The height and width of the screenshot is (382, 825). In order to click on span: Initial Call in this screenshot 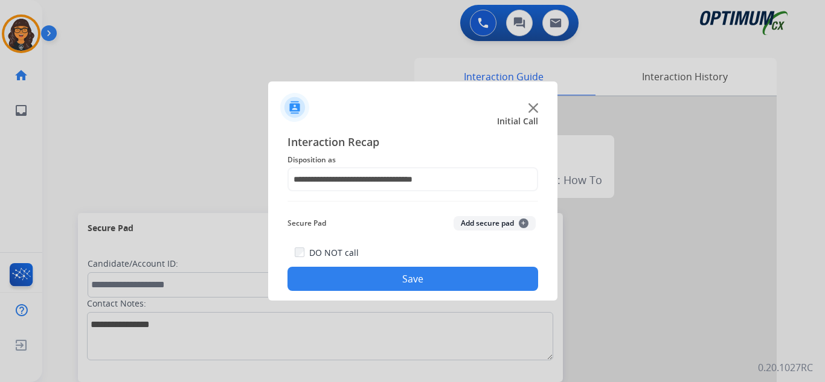, I will do `click(518, 121)`.